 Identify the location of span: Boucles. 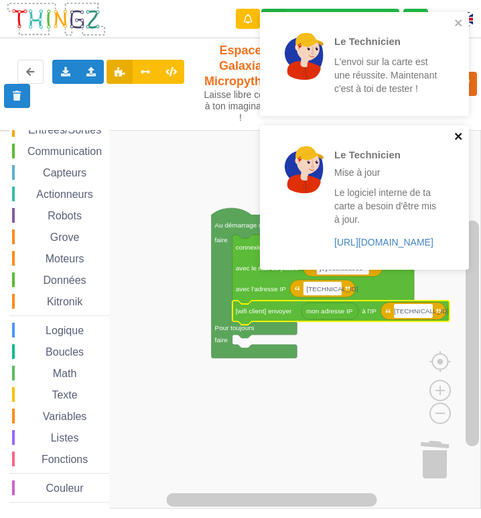
(64, 351).